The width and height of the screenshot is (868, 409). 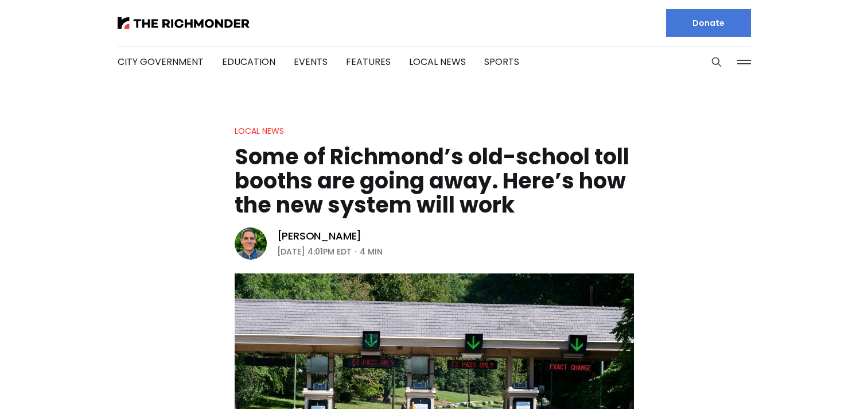 What do you see at coordinates (249, 62) in the screenshot?
I see `a: Education` at bounding box center [249, 62].